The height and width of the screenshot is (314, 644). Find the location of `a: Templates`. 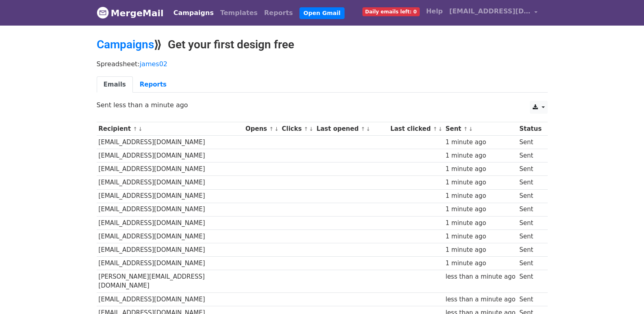

a: Templates is located at coordinates (239, 13).